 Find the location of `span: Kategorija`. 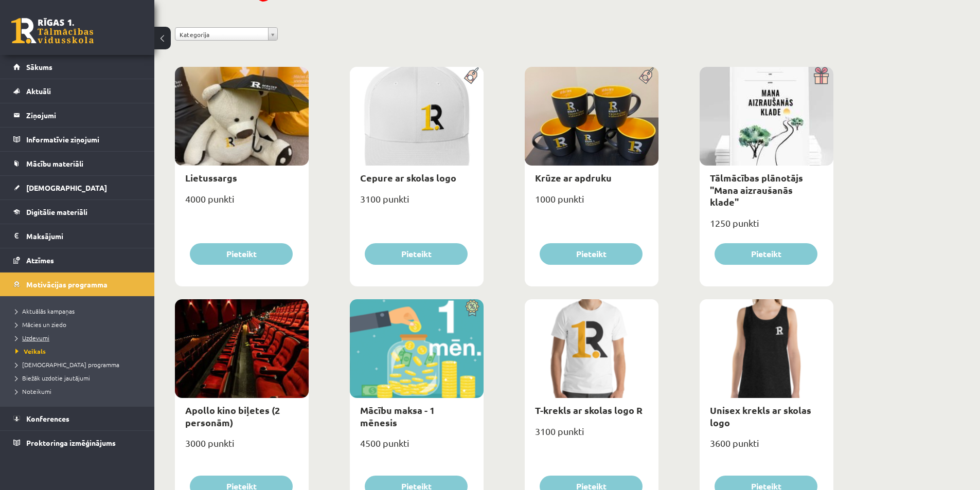

span: Kategorija is located at coordinates (222, 35).